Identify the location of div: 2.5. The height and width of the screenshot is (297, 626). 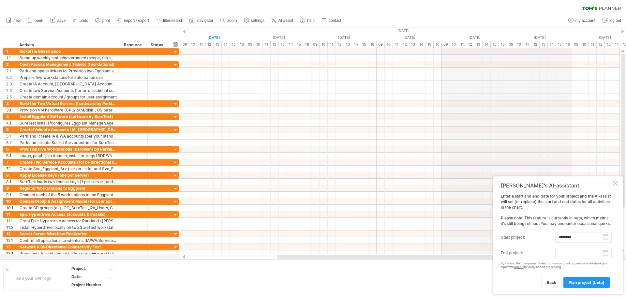
(11, 97).